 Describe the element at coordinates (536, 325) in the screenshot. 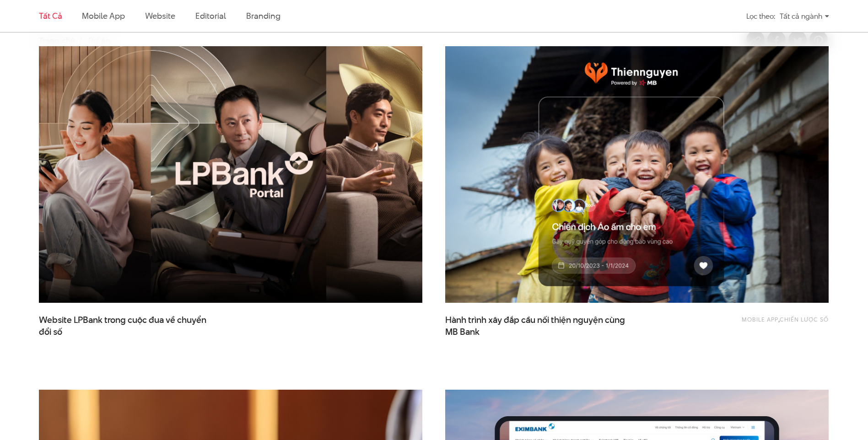

I see `a: Hành trình xây đắp cầu nối thiện nguyện cùngMB Bank` at that location.